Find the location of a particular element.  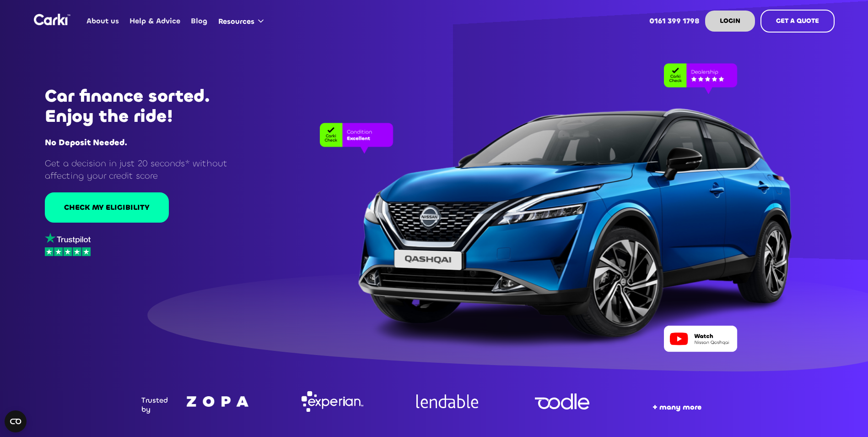

p: Get a decision in just 20 seconds* without affecting your credit score is located at coordinates (147, 169).